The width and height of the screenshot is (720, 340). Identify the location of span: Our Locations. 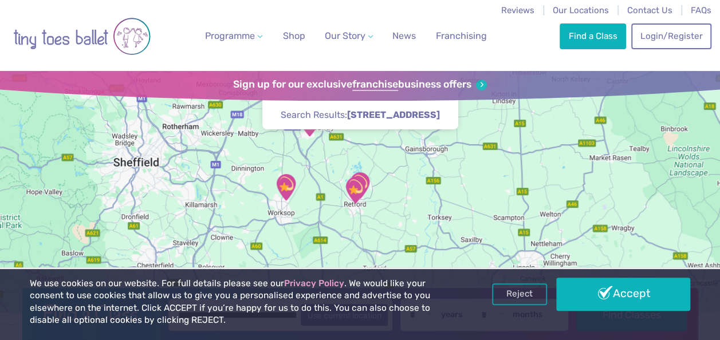
(581, 10).